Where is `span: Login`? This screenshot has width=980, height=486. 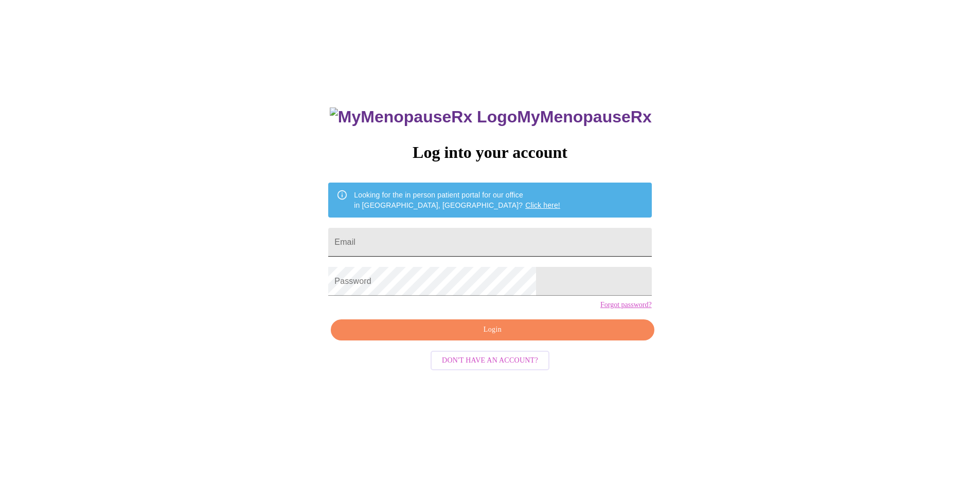
span: Login is located at coordinates (492, 329).